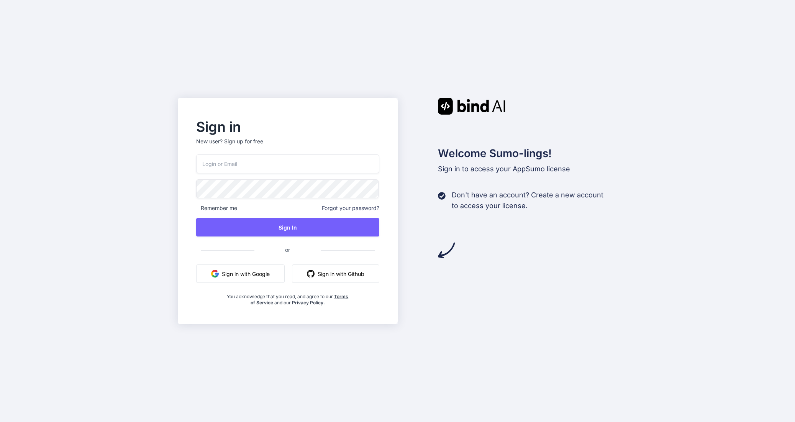 This screenshot has height=422, width=795. What do you see at coordinates (240, 274) in the screenshot?
I see `button: Sign in with Google` at bounding box center [240, 274].